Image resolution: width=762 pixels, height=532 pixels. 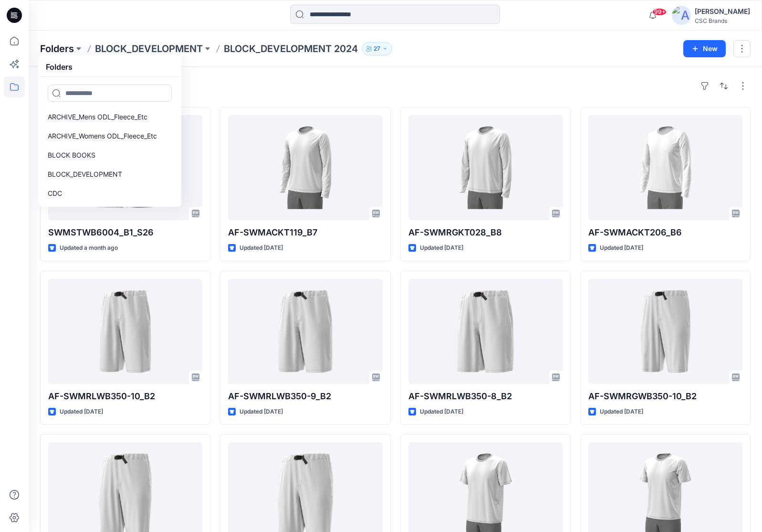 What do you see at coordinates (485, 332) in the screenshot?
I see `a: AF-SWMRLWB350-8_B2` at bounding box center [485, 332].